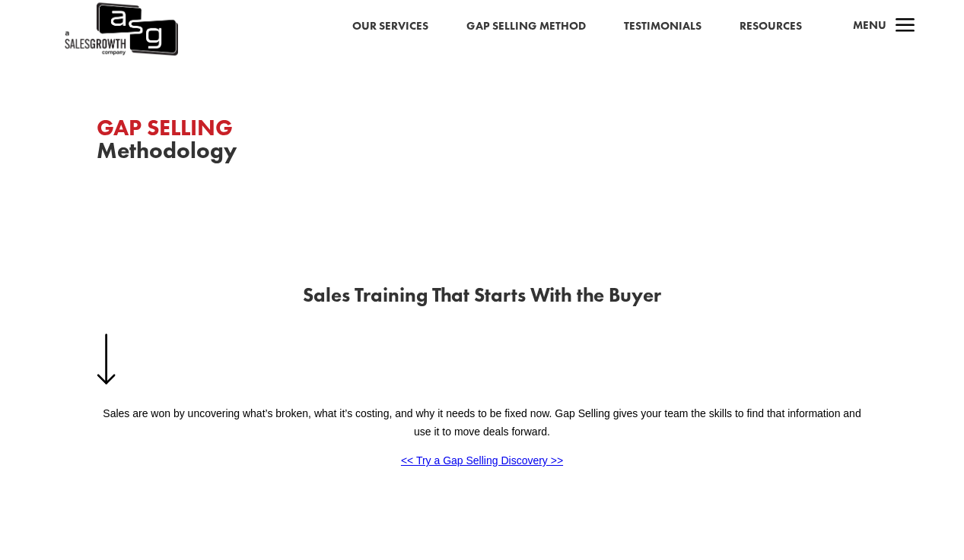 Image resolution: width=964 pixels, height=560 pixels. Describe the element at coordinates (482, 461) in the screenshot. I see `a: << Try a Gap Selling Discovery >>` at that location.